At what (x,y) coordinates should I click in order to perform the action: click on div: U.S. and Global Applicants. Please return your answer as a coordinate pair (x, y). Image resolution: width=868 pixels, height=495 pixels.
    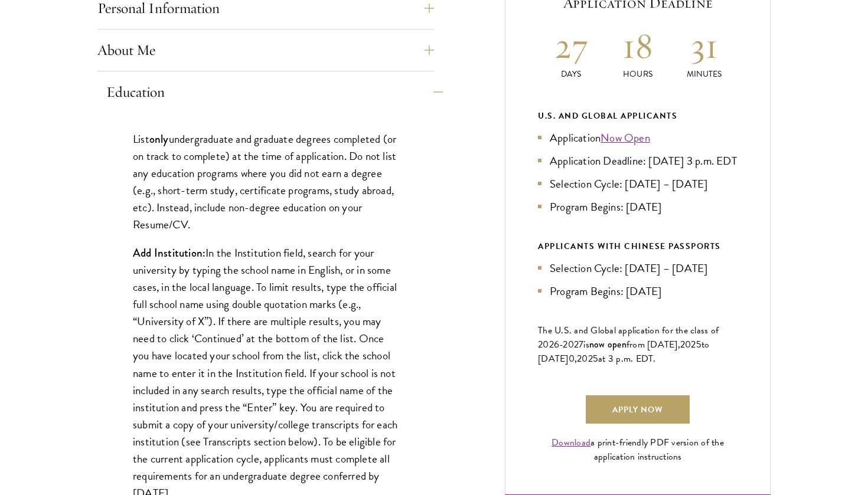
    Looking at the image, I should click on (637, 116).